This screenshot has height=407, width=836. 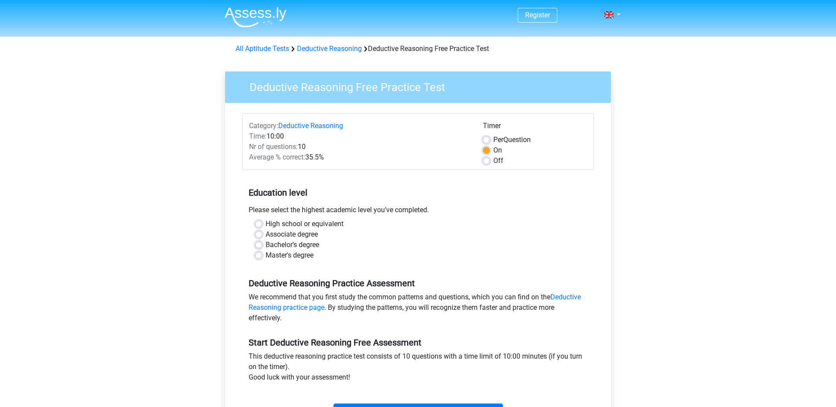 I want to click on h3: Deductive Reasoning Free Practice Test, so click(x=422, y=85).